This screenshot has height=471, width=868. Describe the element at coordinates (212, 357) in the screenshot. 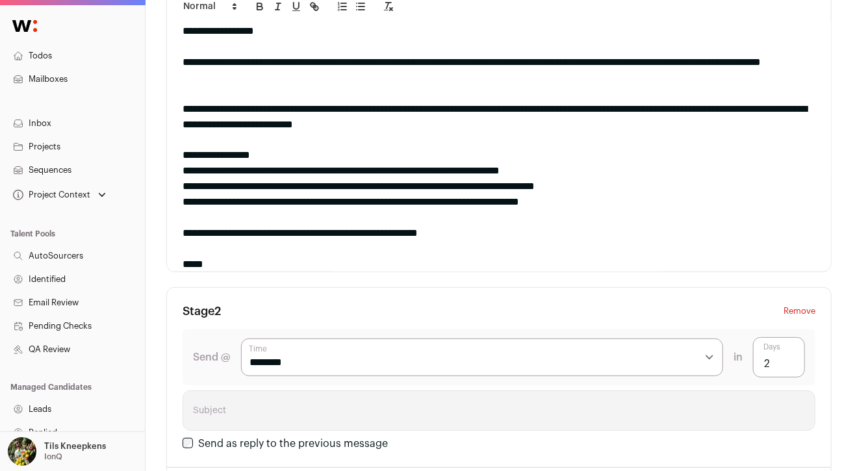

I see `label: Send @` at that location.